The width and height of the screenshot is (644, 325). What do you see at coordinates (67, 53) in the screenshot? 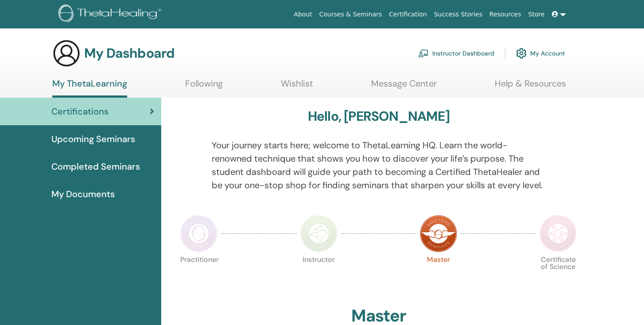
I see `img: generic-user-icon.jpg` at bounding box center [67, 53].